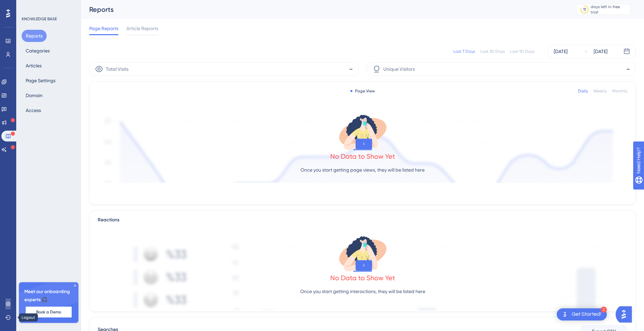 The height and width of the screenshot is (331, 644). What do you see at coordinates (117, 69) in the screenshot?
I see `span: Total Visits` at bounding box center [117, 69].